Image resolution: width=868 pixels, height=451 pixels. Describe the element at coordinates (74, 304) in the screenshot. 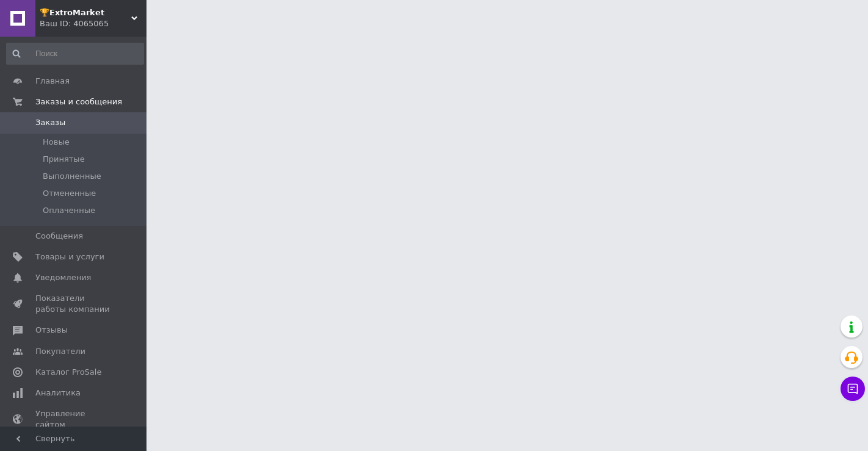

I see `span: Показатели работы компании` at that location.